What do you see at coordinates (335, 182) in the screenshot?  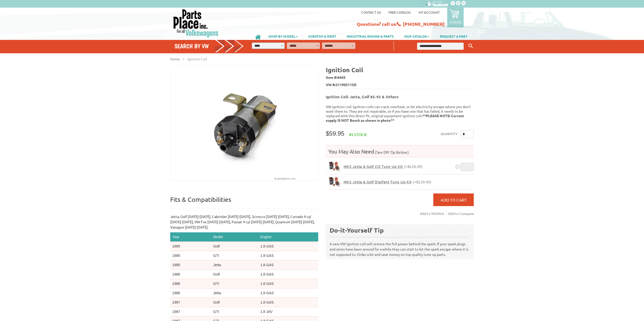 I see `img: MK2 Jetta & Golf Digifant Tune Up Kit` at bounding box center [335, 182].